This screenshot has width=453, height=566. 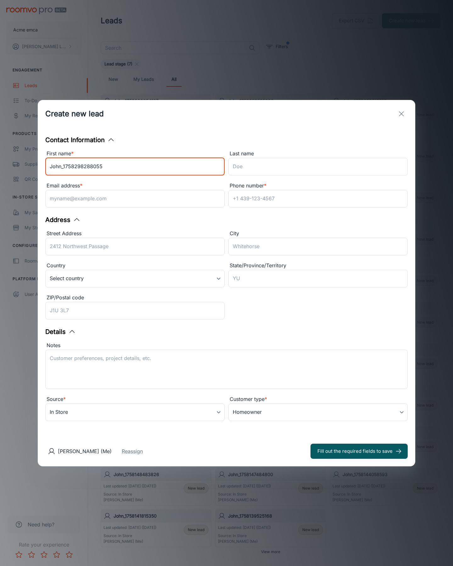 I want to click on div: State/Province/Territory, so click(x=318, y=266).